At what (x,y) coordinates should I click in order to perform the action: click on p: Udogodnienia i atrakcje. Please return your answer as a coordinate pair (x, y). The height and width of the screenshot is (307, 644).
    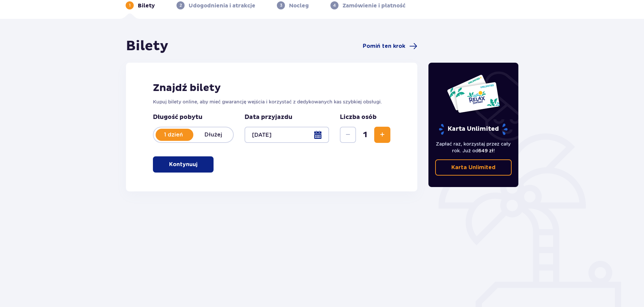
    Looking at the image, I should click on (222, 6).